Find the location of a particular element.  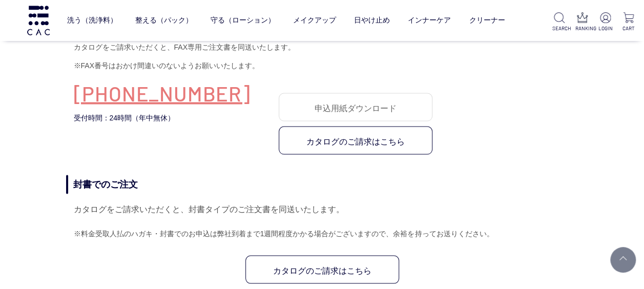

a: 洗う（洗浄料） is located at coordinates (92, 21).